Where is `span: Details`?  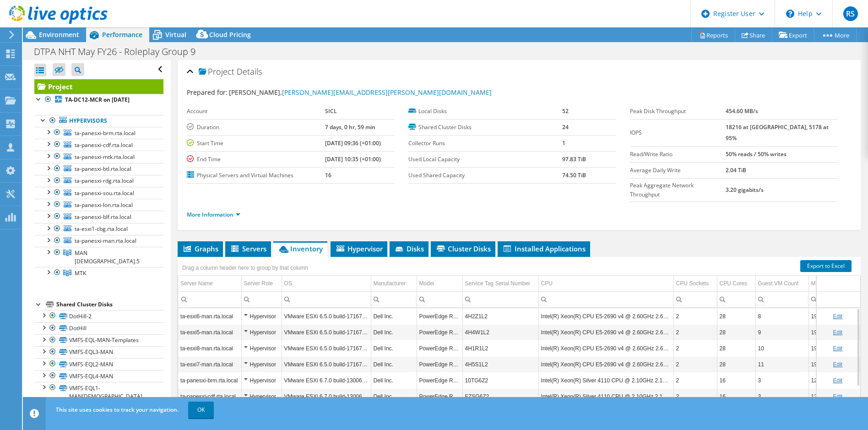
span: Details is located at coordinates (249, 72).